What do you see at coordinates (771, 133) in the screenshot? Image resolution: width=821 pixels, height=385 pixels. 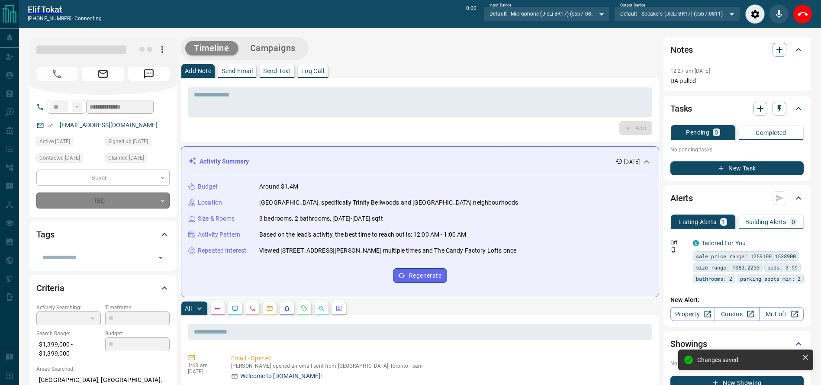 I see `p: Completed` at bounding box center [771, 133].